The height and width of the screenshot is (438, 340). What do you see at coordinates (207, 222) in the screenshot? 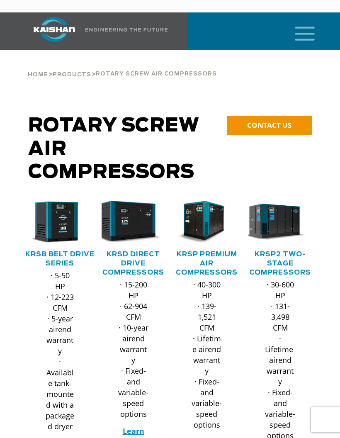
I see `div: krsp150` at bounding box center [207, 222].